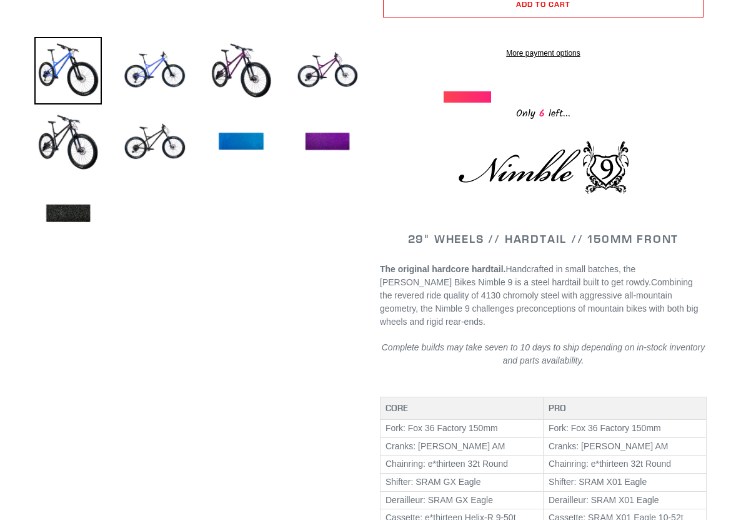 The width and height of the screenshot is (741, 520). What do you see at coordinates (462, 500) in the screenshot?
I see `td: Derailleur: SRAM GX Eagle` at bounding box center [462, 500].